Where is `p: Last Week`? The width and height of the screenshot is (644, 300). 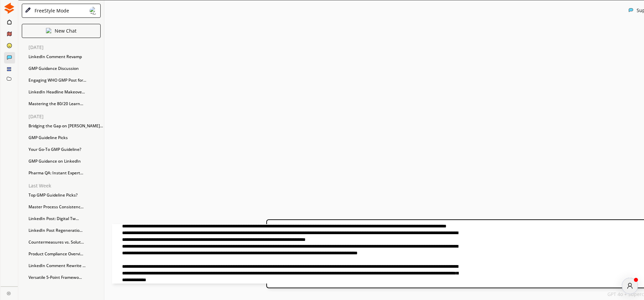
p: Last Week is located at coordinates (66, 186).